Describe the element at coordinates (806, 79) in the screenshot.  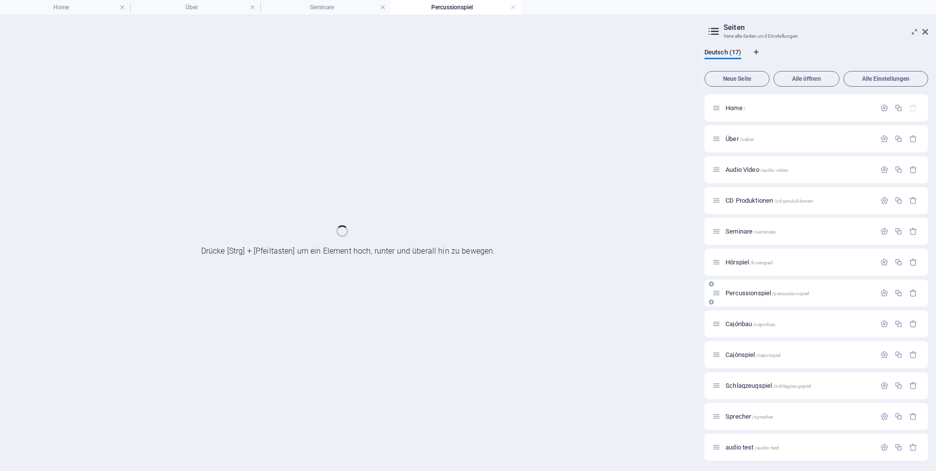
I see `button: Alle öffnen` at that location.